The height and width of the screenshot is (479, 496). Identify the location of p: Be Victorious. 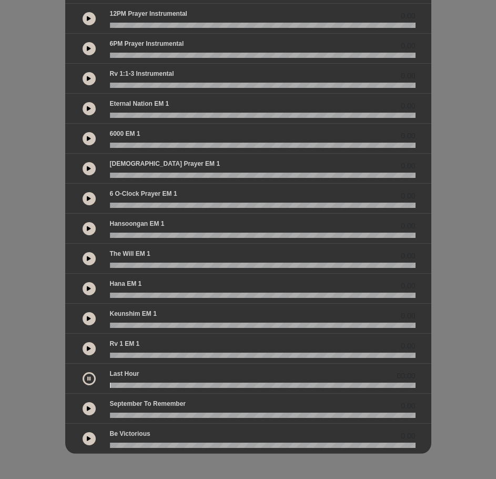
(130, 433).